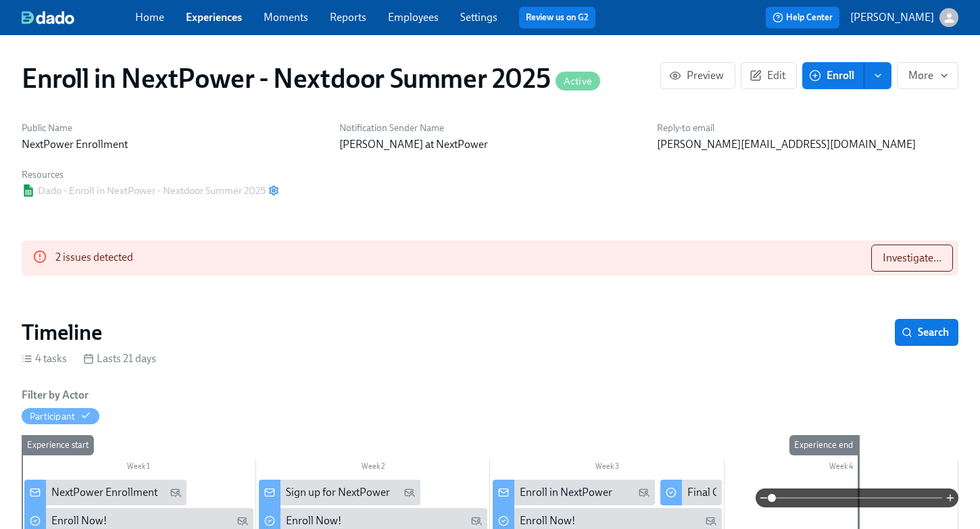 Image resolution: width=980 pixels, height=529 pixels. What do you see at coordinates (578, 81) in the screenshot?
I see `span: Active` at bounding box center [578, 81].